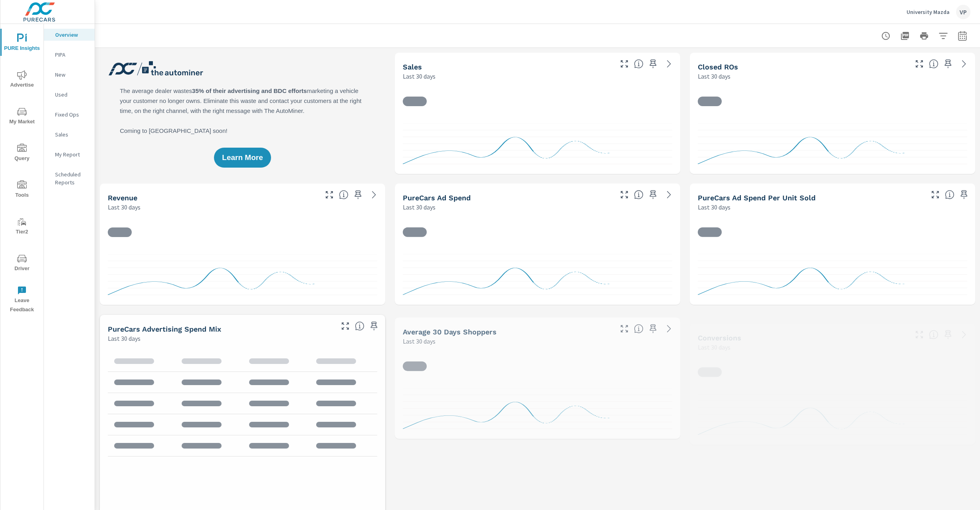 This screenshot has height=510, width=980. Describe the element at coordinates (71, 115) in the screenshot. I see `p: Fixed Ops` at that location.